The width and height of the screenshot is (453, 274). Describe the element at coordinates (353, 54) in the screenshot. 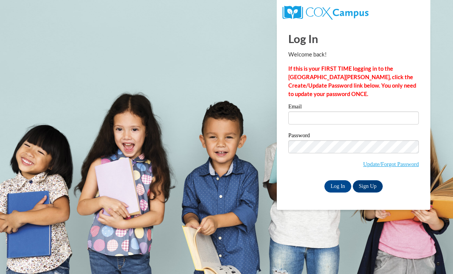

I see `p: Welcome back!` at that location.